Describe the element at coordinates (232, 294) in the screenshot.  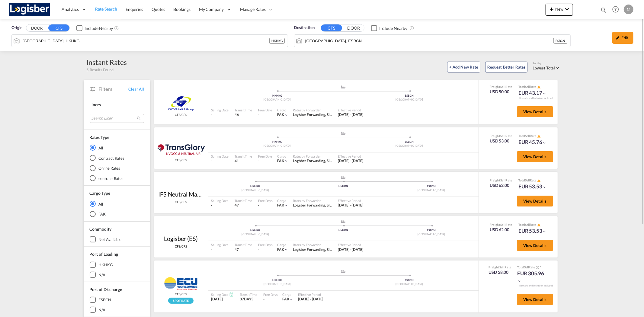
I see `md-icon: Schedules Available` at that location.